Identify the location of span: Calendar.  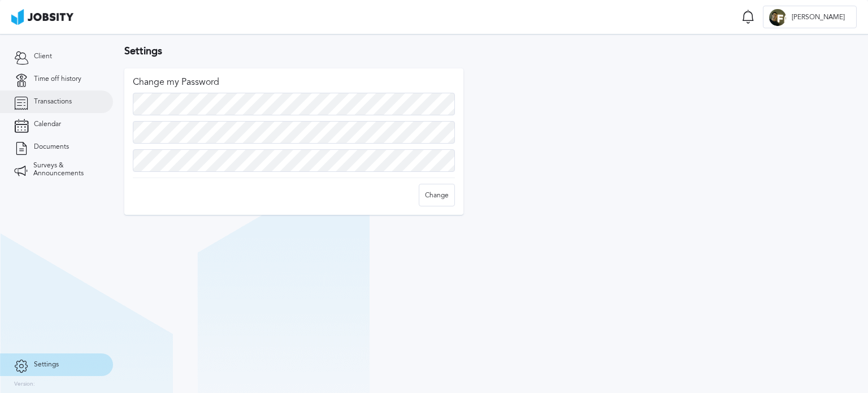
(47, 124).